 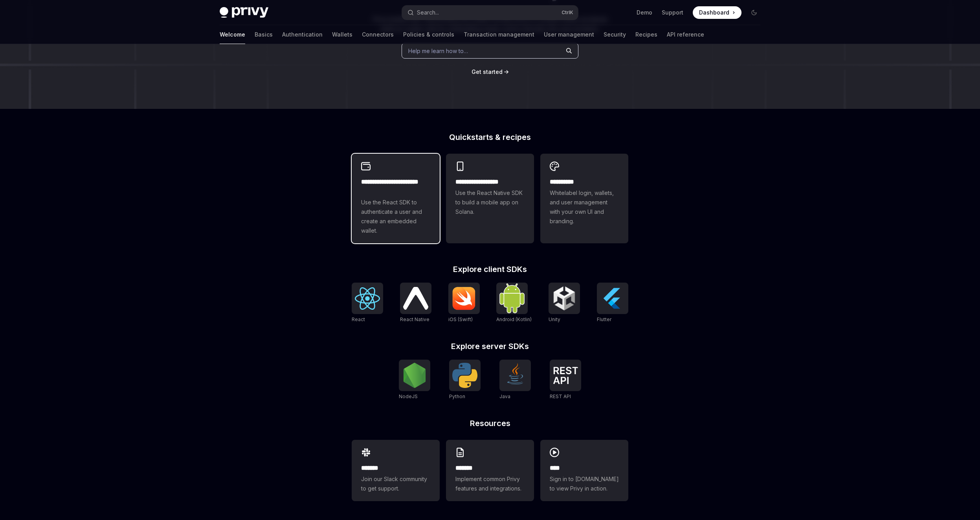 I want to click on a: Get started, so click(x=487, y=72).